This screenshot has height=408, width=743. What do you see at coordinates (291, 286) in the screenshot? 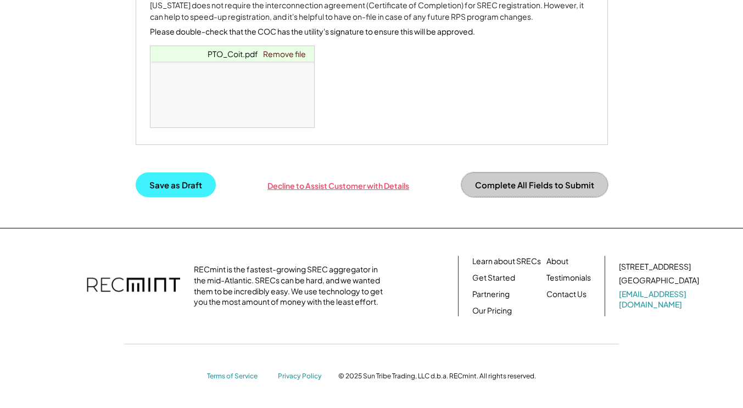
I see `div: RECmint is the fastest-growing SREC aggregator in the mid-Atlantic. SRECs can be hard, and we wan...` at bounding box center [291, 286].